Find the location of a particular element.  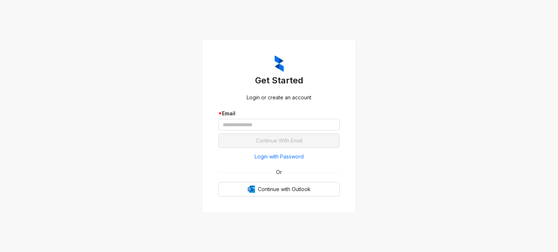

span: Or is located at coordinates (279, 173).